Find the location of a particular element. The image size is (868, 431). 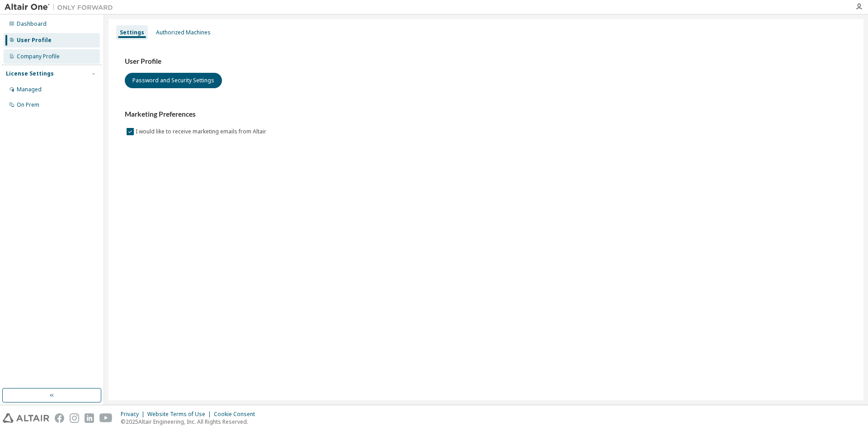

img: facebook.svg is located at coordinates (59, 418).